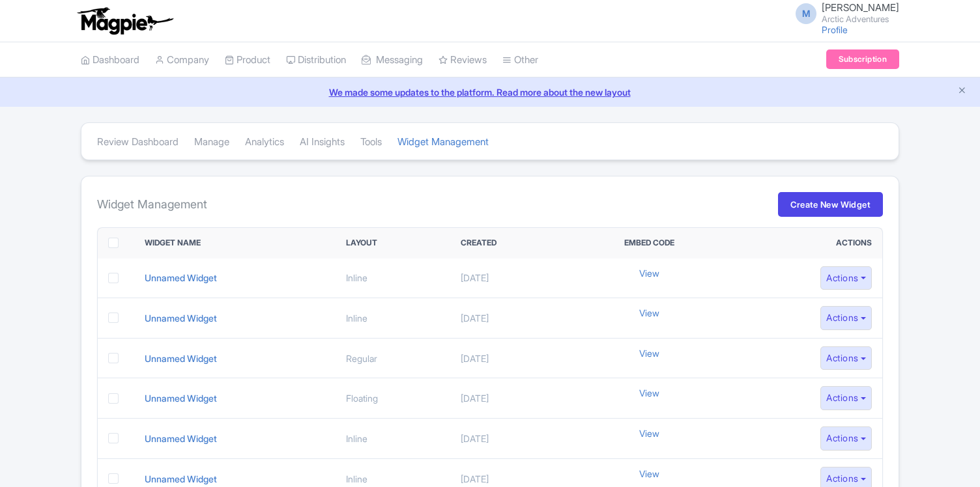 The height and width of the screenshot is (487, 980). I want to click on a: Other, so click(520, 60).